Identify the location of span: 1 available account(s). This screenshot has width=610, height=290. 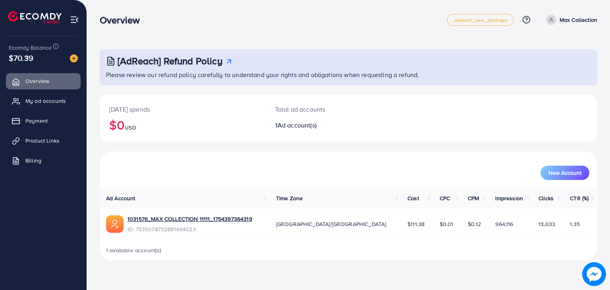
(134, 250).